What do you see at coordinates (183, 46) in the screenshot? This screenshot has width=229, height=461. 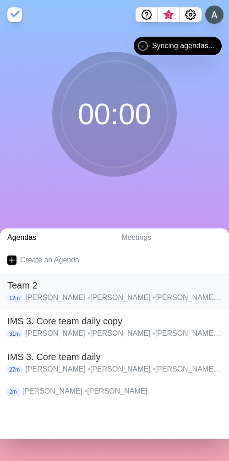 I see `span: Syncing agendas...` at bounding box center [183, 46].